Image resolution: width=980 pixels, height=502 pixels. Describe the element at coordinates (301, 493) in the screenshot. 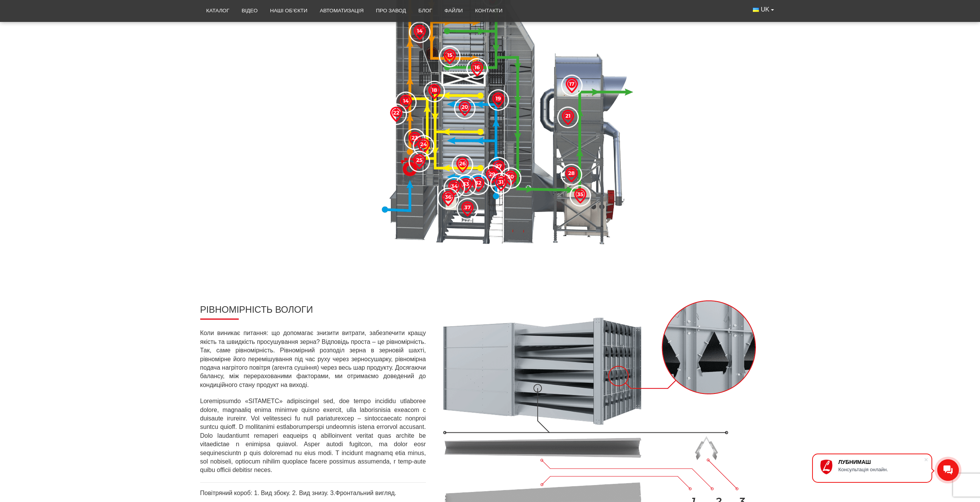

I see `span: 2. Вид` at that location.